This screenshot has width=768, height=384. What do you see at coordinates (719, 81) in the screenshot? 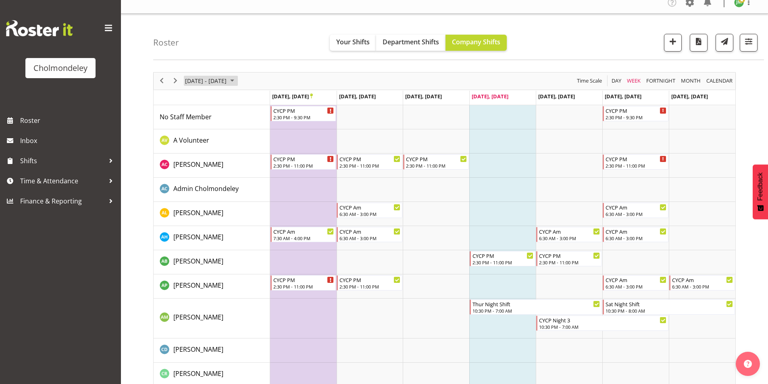
I see `button: Month` at bounding box center [719, 81].